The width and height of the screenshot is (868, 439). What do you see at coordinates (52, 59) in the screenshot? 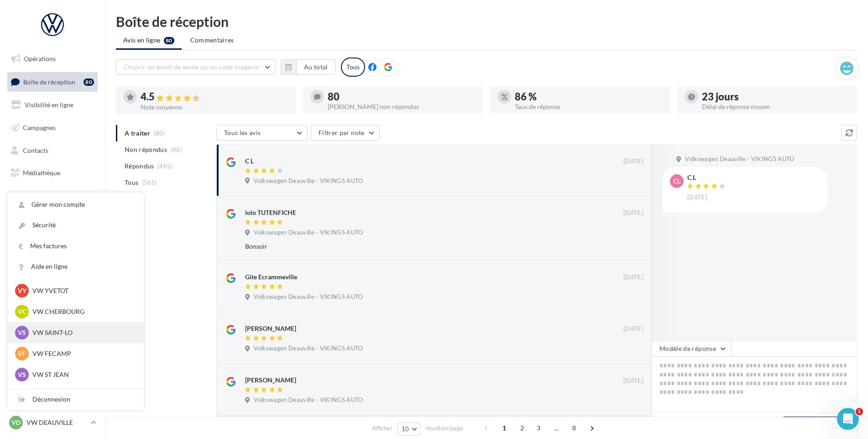
I see `a: Opérations` at bounding box center [52, 59].